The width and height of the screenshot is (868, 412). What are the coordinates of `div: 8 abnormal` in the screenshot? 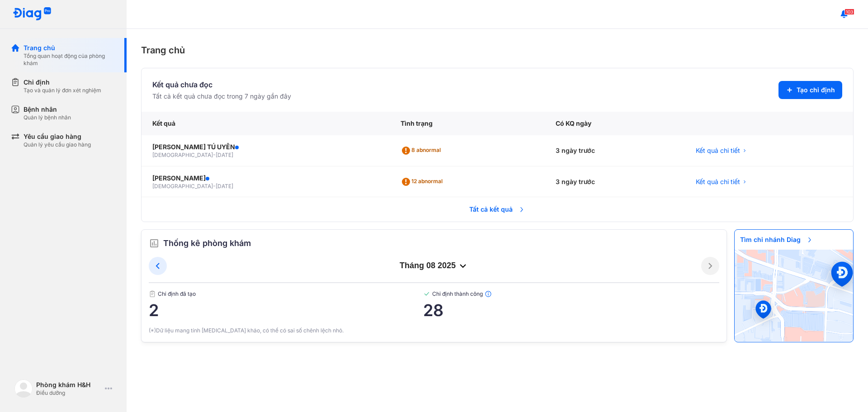 It's located at (422, 150).